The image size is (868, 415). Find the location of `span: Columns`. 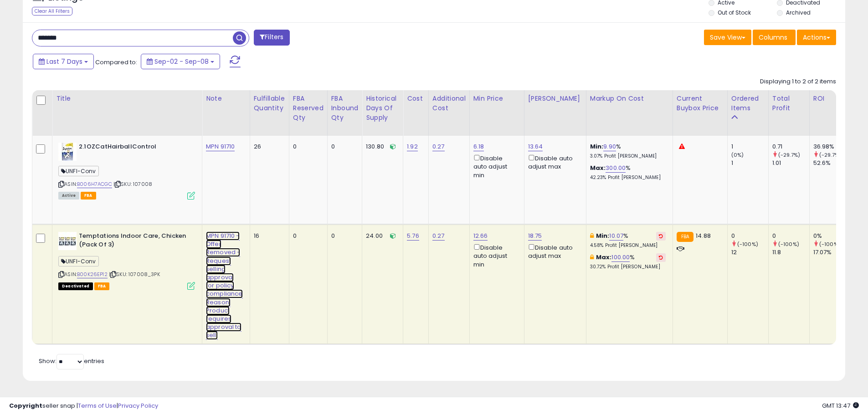

span: Columns is located at coordinates (773, 37).